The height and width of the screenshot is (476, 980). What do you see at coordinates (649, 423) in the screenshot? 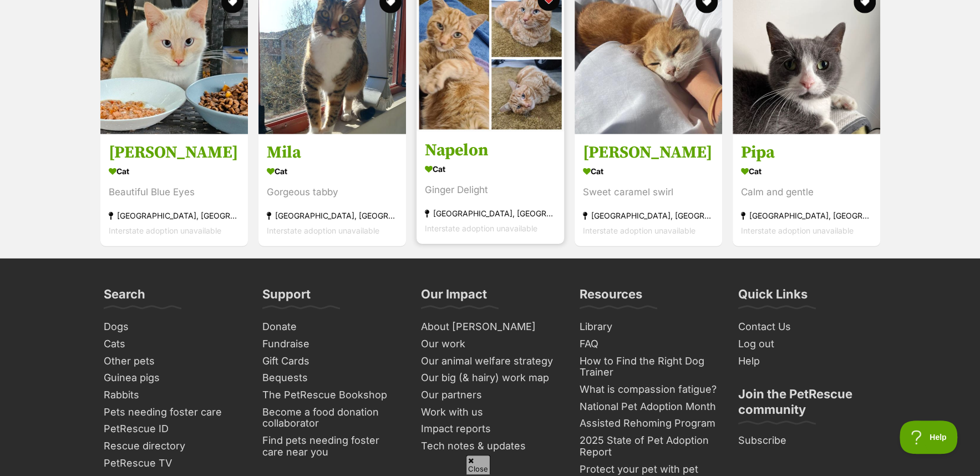
I see `a: Assisted Rehoming Program` at bounding box center [649, 423].